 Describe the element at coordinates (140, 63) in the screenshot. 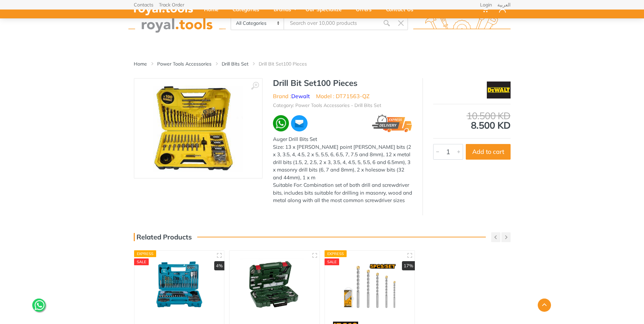

I see `a: Home` at that location.